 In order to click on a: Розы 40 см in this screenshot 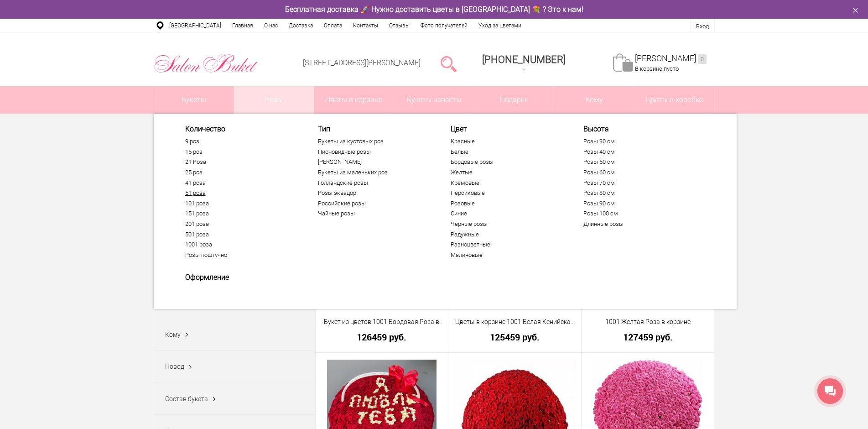, I will do `click(640, 152)`.